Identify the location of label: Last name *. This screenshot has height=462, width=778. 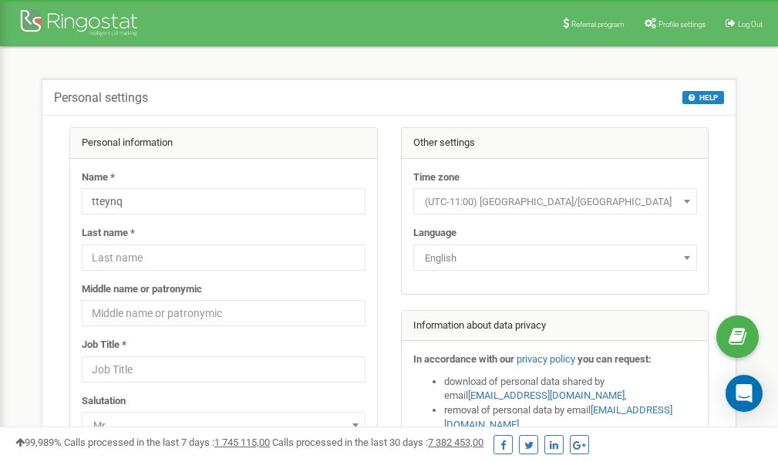
(108, 233).